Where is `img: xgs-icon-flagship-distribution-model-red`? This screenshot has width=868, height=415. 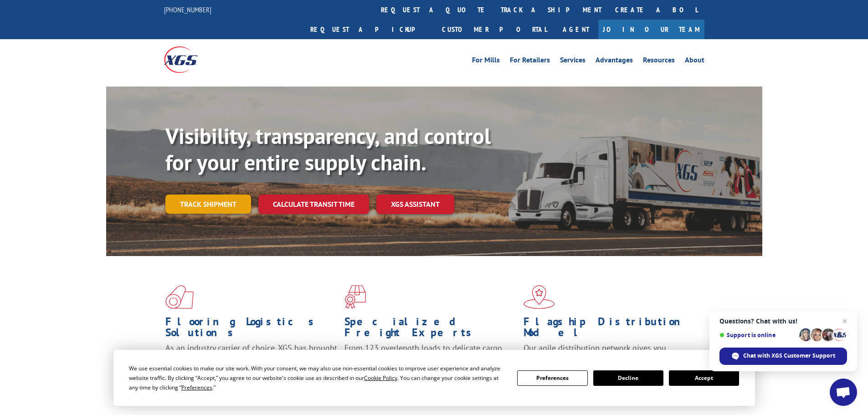
img: xgs-icon-flagship-distribution-model-red is located at coordinates (539, 297).